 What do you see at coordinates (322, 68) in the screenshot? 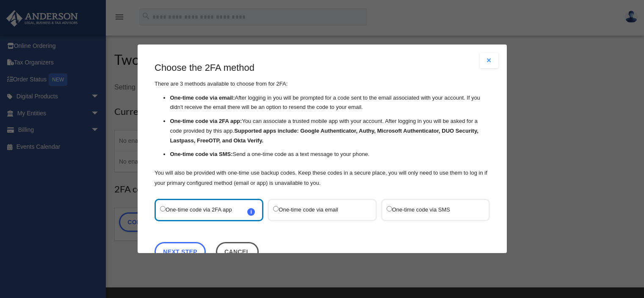
I see `h3: Choose the 2FA method` at bounding box center [322, 68].